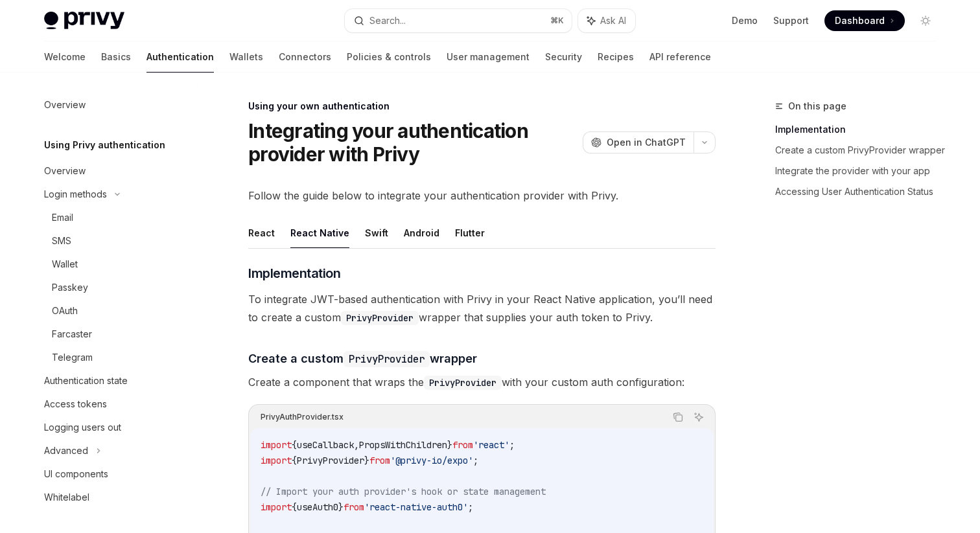  Describe the element at coordinates (745, 21) in the screenshot. I see `a: Demo` at that location.